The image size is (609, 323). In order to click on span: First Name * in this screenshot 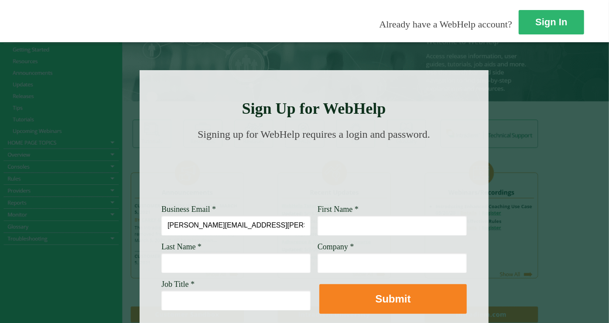, I will do `click(338, 209)`.